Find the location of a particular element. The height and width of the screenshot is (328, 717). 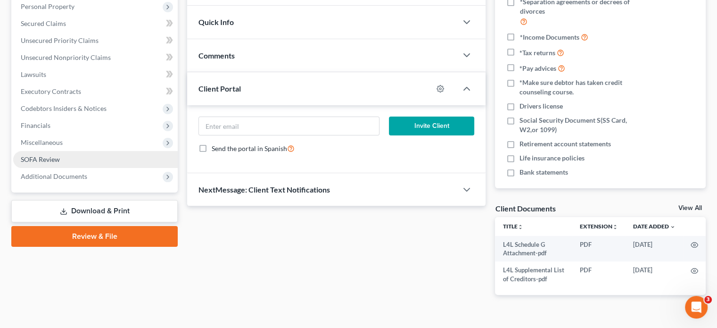

span: SOFA Review is located at coordinates (40, 159).